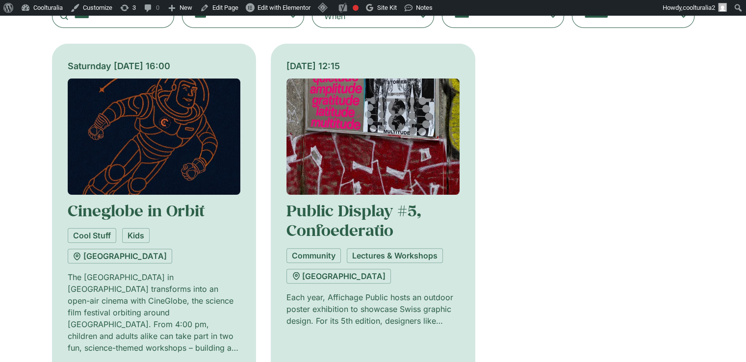 The image size is (746, 362). Describe the element at coordinates (313, 255) in the screenshot. I see `a: Community` at that location.